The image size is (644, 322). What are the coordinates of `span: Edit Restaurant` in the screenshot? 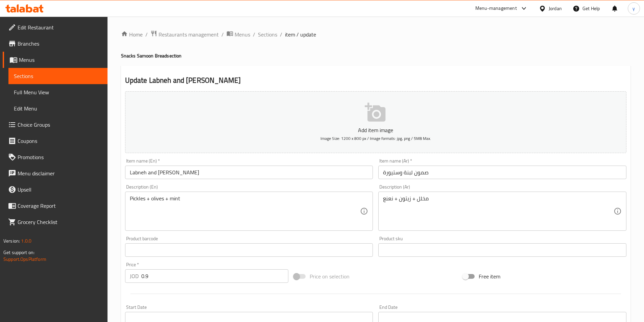 It's located at (60, 27).